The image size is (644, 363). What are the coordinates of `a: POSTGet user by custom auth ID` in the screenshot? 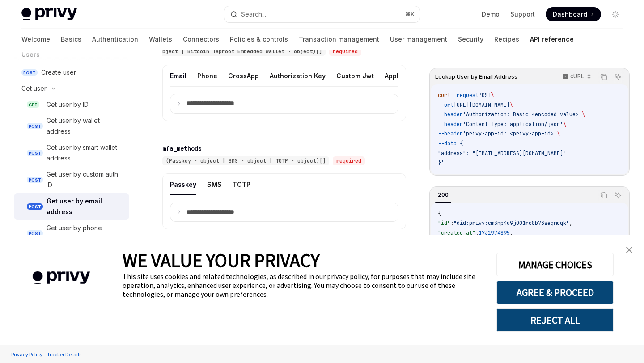 It's located at (71, 179).